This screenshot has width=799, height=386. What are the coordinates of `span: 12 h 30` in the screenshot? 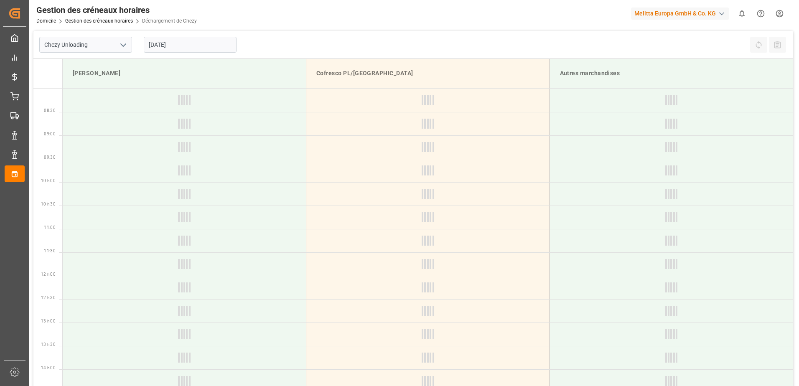 It's located at (48, 297).